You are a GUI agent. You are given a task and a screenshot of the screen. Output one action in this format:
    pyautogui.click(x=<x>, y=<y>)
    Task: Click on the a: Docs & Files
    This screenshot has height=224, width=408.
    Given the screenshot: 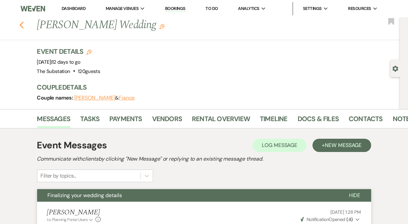 What is the action you would take?
    pyautogui.click(x=318, y=121)
    